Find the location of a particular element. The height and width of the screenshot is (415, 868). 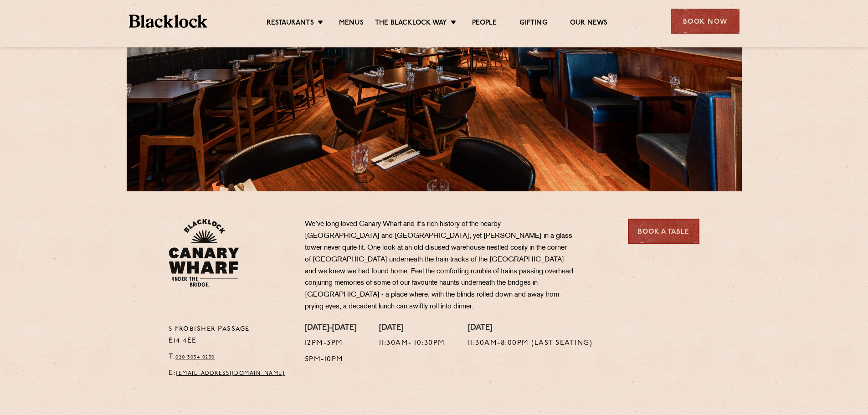

img: BL_Textured_Logo-footer-cropped.svg is located at coordinates (168, 21).